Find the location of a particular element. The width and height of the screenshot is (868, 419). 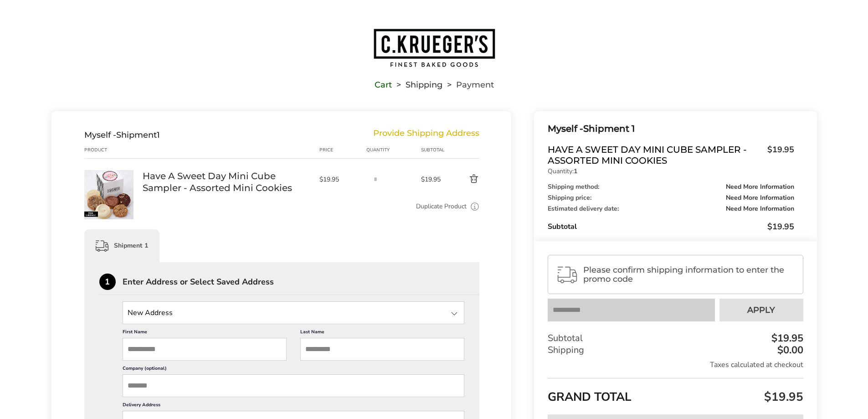

div: Shipping is located at coordinates (675, 350).